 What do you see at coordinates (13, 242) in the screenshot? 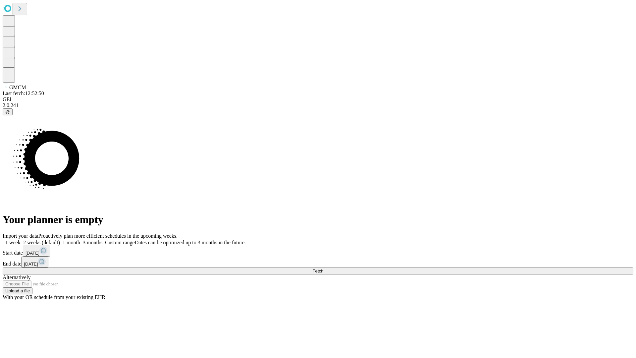
I see `span: 1 week` at bounding box center [13, 242].